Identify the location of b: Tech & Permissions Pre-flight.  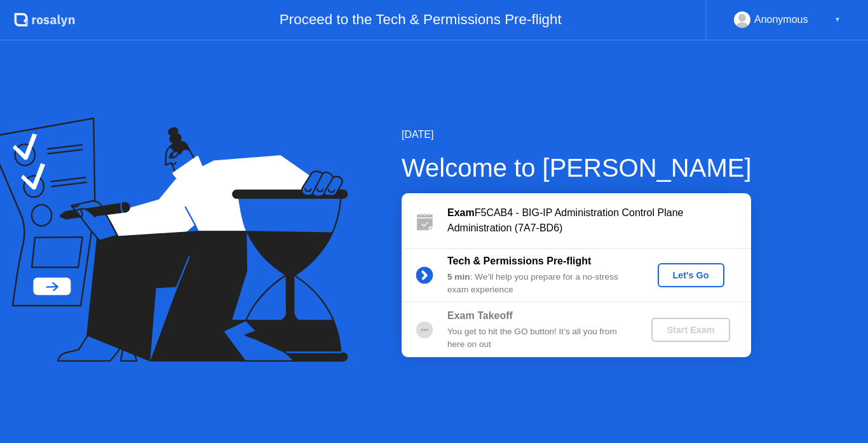
(519, 260).